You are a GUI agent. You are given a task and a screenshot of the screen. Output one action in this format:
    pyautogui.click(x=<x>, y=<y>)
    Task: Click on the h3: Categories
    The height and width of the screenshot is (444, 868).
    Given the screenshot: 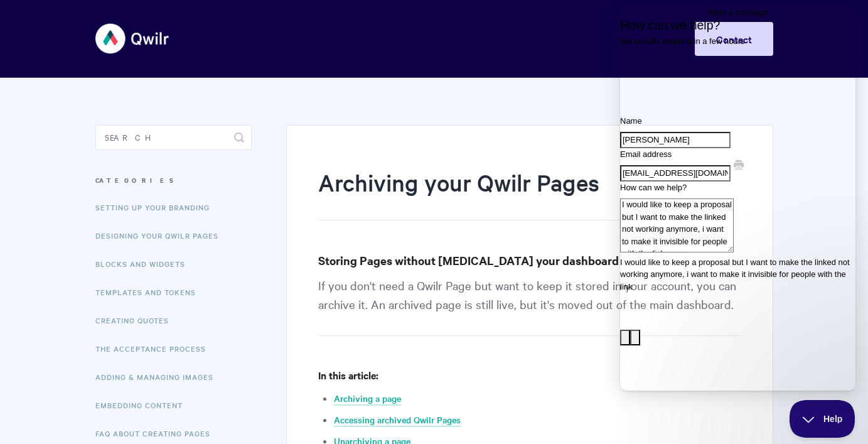 What is the action you would take?
    pyautogui.click(x=174, y=180)
    